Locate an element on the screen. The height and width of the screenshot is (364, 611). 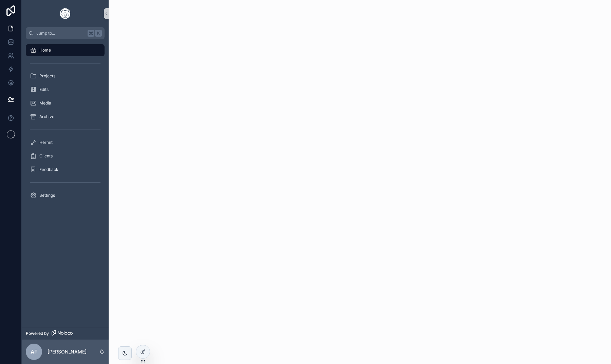
span: Edits is located at coordinates (44, 89).